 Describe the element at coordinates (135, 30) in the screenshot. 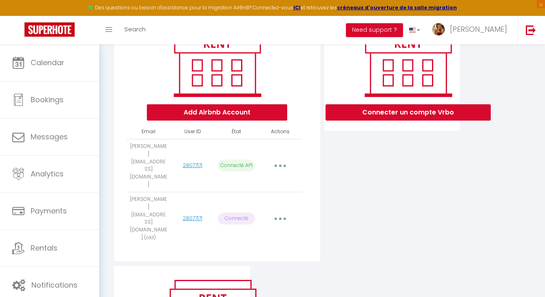

I see `a: Search` at that location.